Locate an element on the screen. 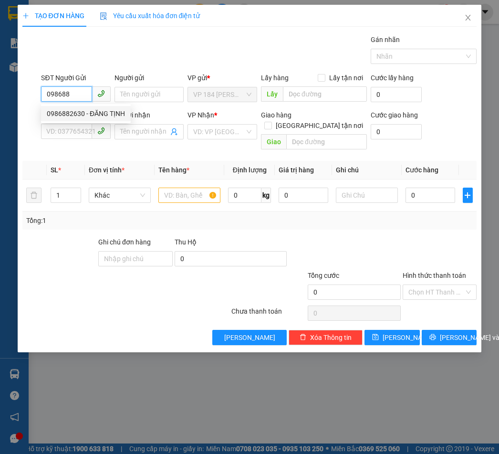 This screenshot has width=499, height=454. input: Cước giao hàng is located at coordinates (396, 132).